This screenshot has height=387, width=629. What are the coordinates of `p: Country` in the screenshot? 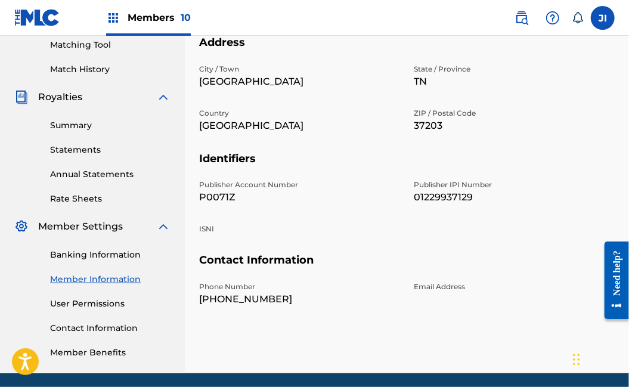 It's located at (299, 113).